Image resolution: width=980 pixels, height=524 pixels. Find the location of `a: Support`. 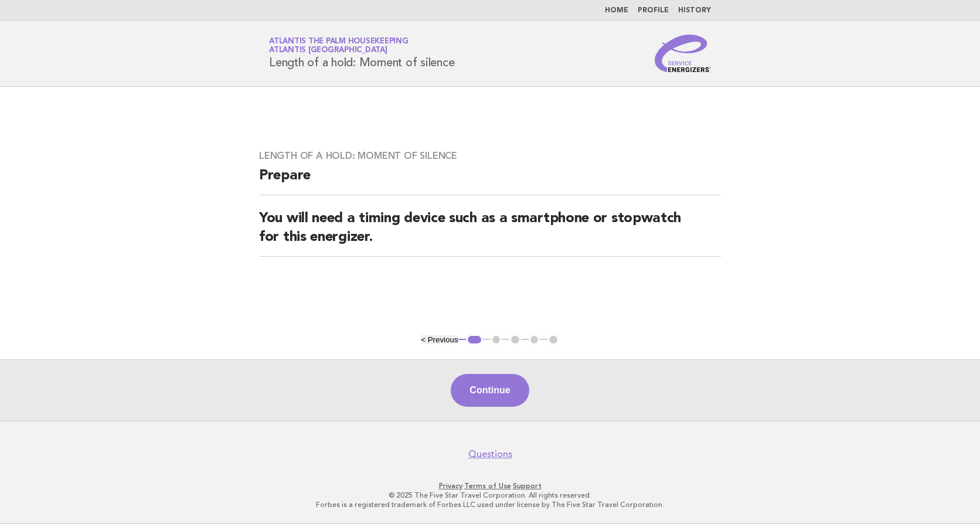

a: Support is located at coordinates (527, 486).